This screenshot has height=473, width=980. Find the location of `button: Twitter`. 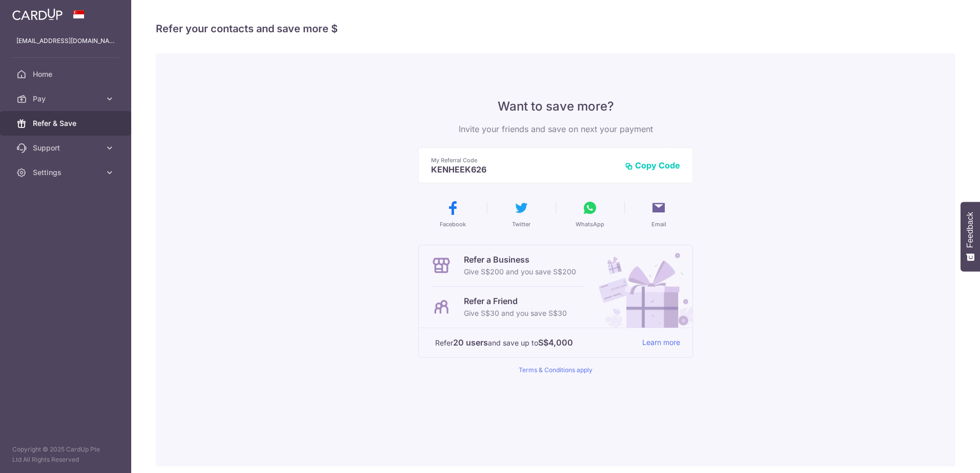

button: Twitter is located at coordinates (521, 214).